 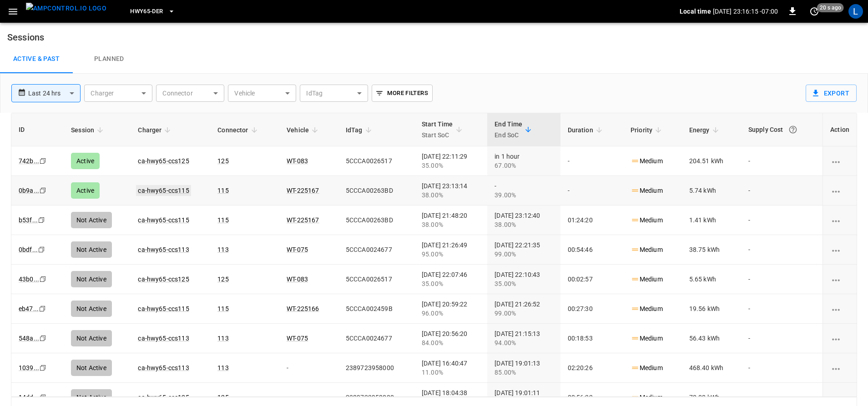 I want to click on div: profile-icon, so click(x=856, y=11).